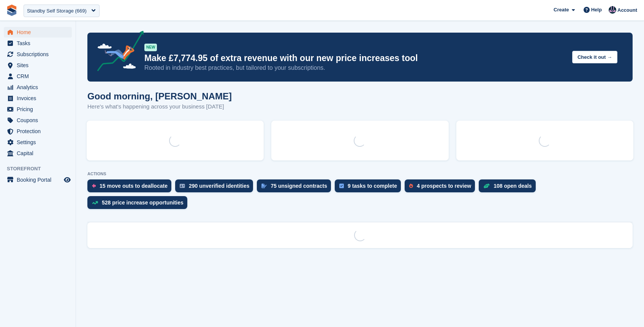  Describe the element at coordinates (264, 186) in the screenshot. I see `img: contract_signature_icon-13c848040528278c33f63329250d36e43548de30e8caae1d1a13099fd9432cc5.svg` at that location.